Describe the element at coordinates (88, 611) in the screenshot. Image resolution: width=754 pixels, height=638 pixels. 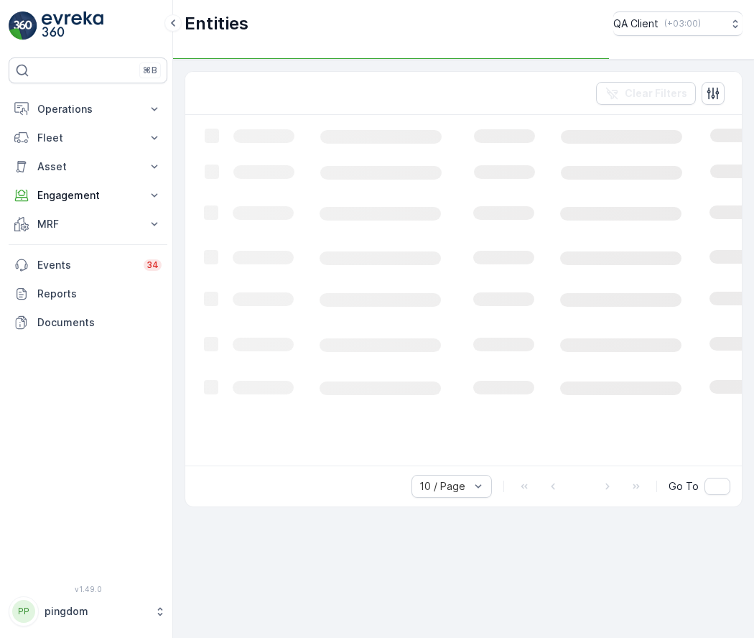
I see `button: PPpingdom` at that location.